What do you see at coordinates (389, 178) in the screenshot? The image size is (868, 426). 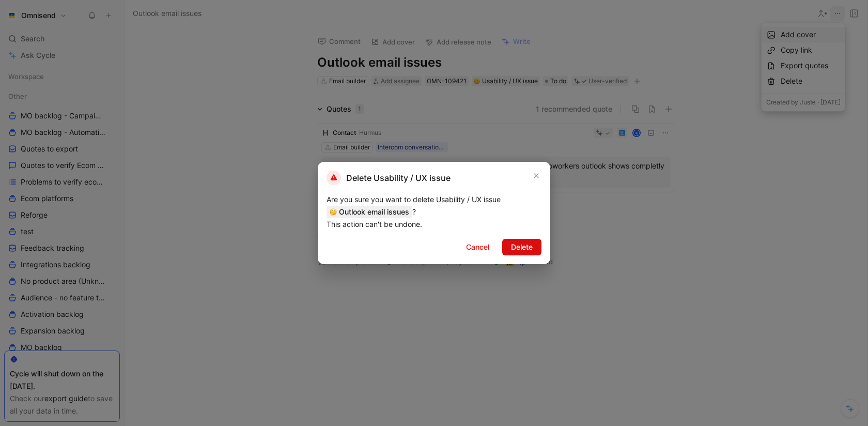 I see `h2: Delete Usability / UX issue` at bounding box center [389, 178].